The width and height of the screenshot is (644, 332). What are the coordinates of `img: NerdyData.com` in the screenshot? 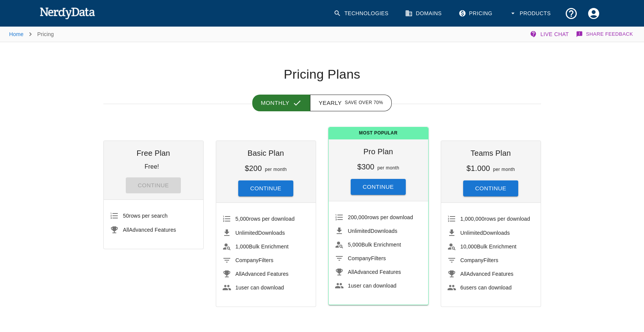 It's located at (67, 13).